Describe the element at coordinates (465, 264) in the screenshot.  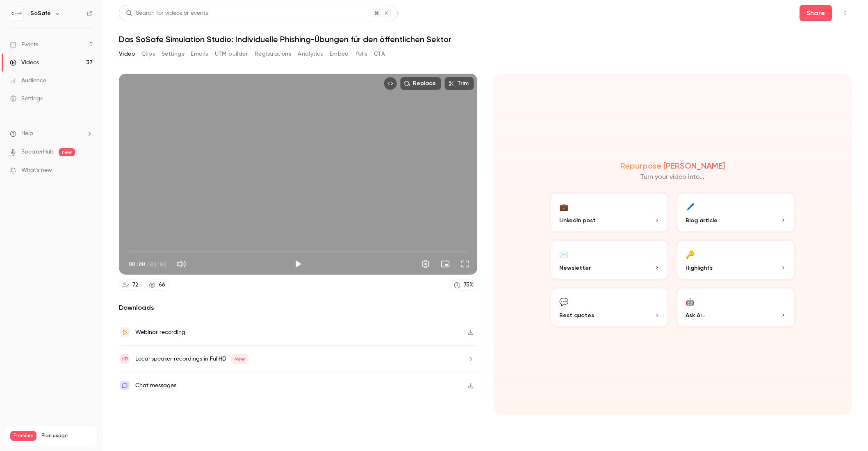
I see `div: Full screen` at that location.